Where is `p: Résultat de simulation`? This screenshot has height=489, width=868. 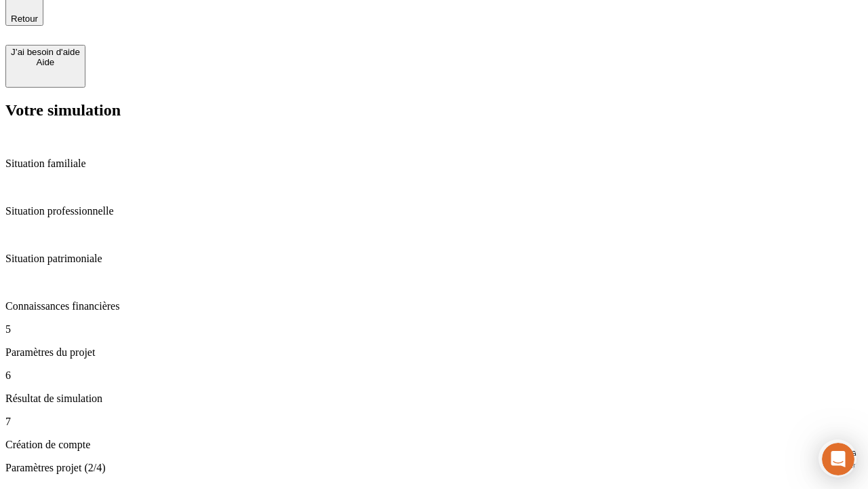
p: Résultat de simulation is located at coordinates (434, 398).